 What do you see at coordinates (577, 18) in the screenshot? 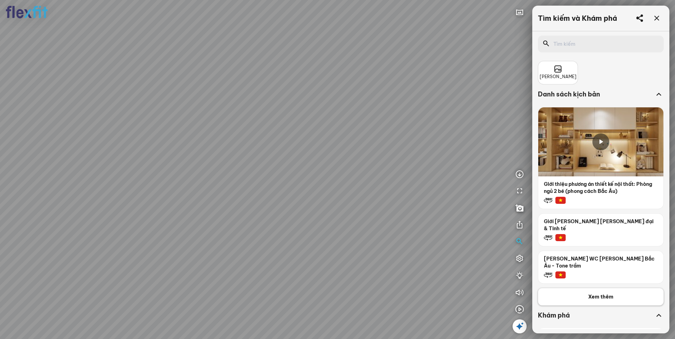
I see `div: Tìm kiếm và Khám phá` at bounding box center [577, 18].